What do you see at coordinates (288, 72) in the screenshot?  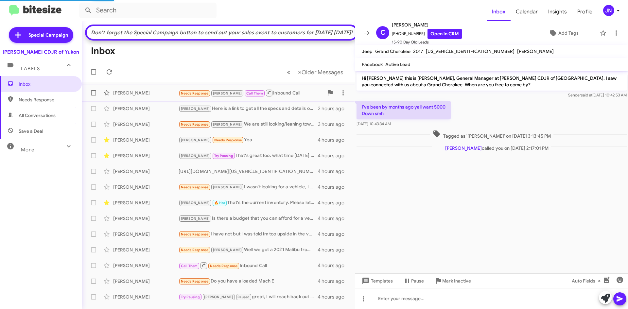 I see `button: Previous` at bounding box center [288, 72].